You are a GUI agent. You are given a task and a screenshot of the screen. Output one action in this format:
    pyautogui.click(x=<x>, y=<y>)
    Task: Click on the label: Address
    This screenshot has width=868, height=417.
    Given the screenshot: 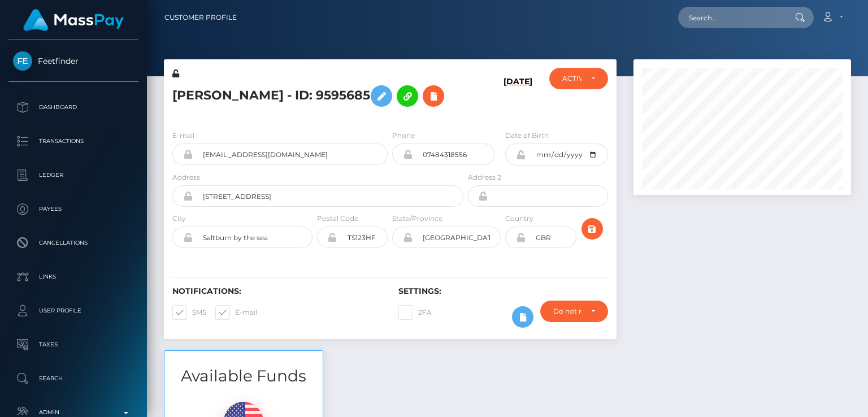 What is the action you would take?
    pyautogui.click(x=186, y=177)
    